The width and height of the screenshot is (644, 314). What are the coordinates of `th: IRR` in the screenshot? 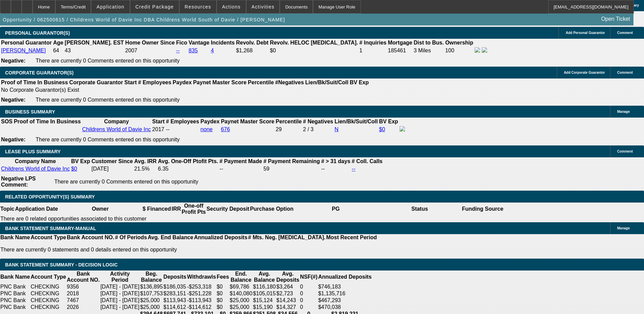 It's located at (176, 209).